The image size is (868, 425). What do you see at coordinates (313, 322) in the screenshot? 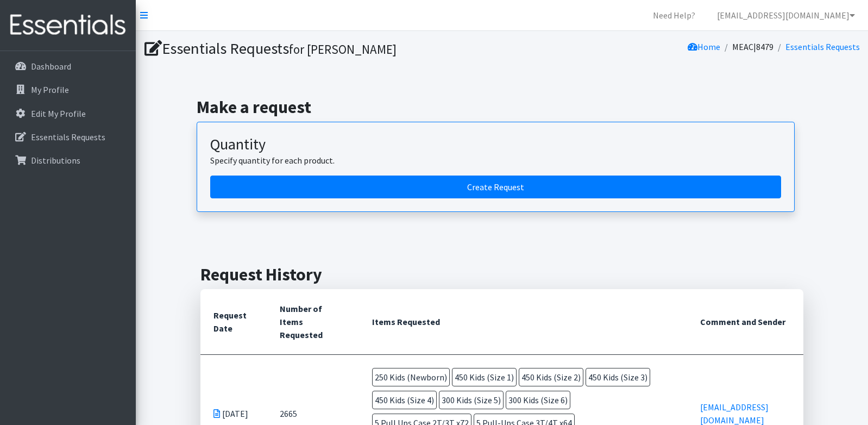
I see `th: Number of Items Requested` at bounding box center [313, 322].